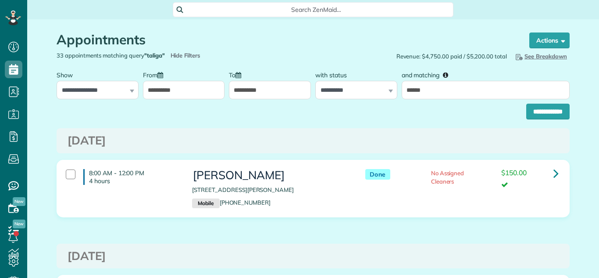 The height and width of the screenshot is (278, 599). What do you see at coordinates (206, 203) in the screenshot?
I see `small: Mobile` at bounding box center [206, 203].